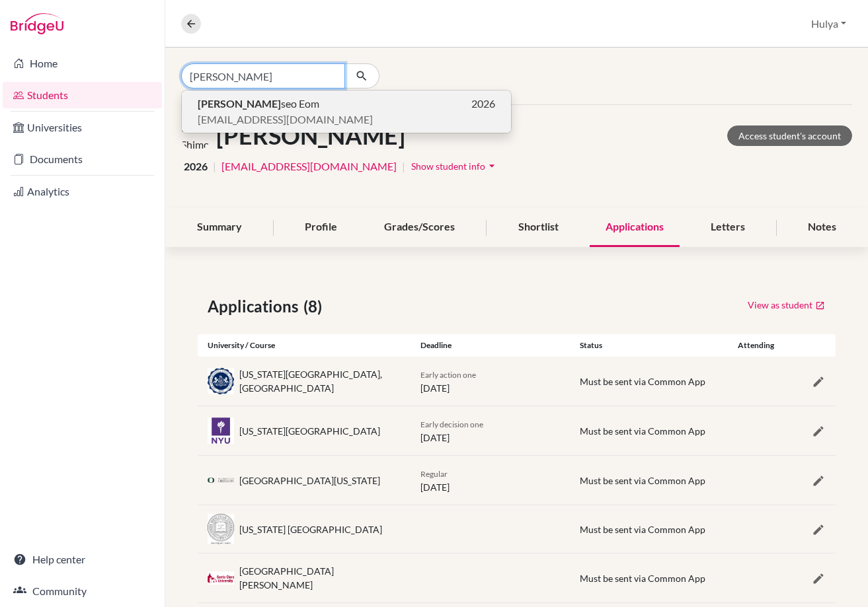 This screenshot has height=607, width=868. Describe the element at coordinates (221, 578) in the screenshot. I see `img: us_scu_wc9dh1bt.png` at that location.